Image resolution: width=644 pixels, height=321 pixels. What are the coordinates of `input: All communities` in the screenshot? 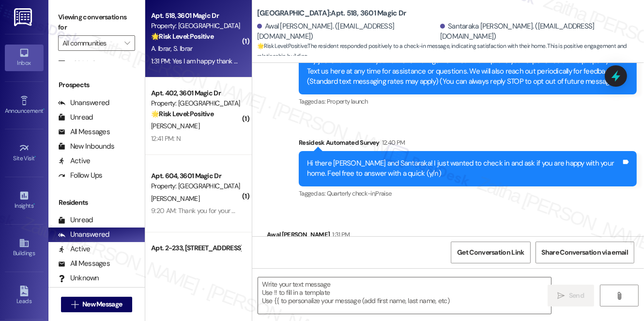 It's located at (91, 43).